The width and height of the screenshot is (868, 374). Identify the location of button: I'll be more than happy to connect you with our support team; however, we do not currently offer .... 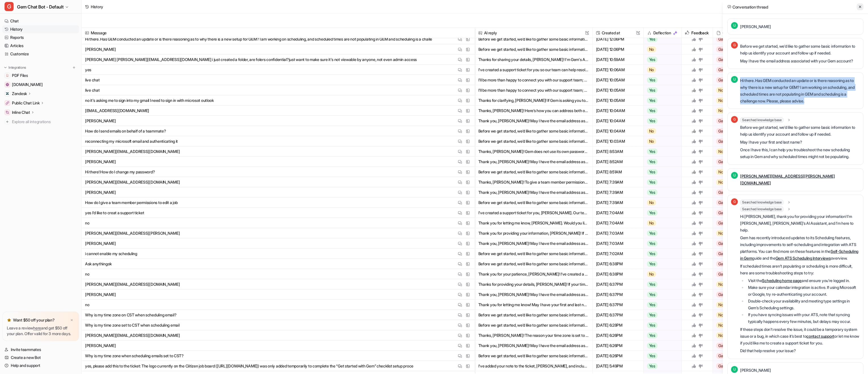
(534, 80).